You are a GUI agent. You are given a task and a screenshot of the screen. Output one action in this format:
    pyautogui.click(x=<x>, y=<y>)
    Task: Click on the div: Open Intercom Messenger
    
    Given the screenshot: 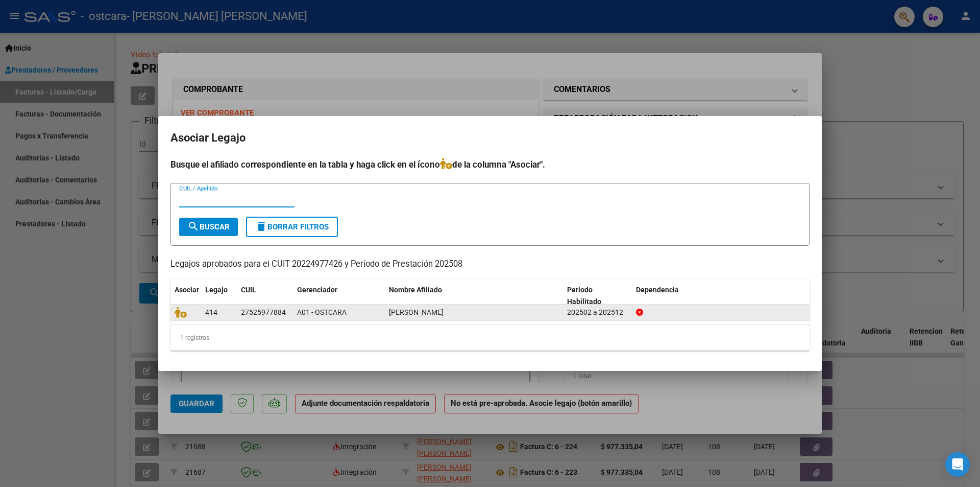 What is the action you would take?
    pyautogui.click(x=958, y=465)
    